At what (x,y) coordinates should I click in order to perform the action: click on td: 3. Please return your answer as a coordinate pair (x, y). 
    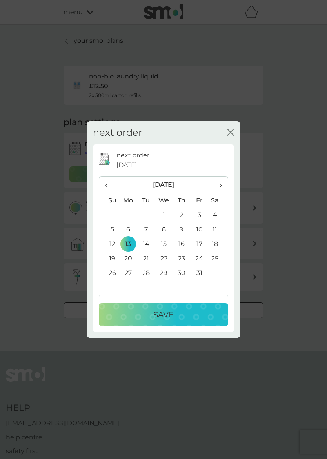
    Looking at the image, I should click on (199, 215).